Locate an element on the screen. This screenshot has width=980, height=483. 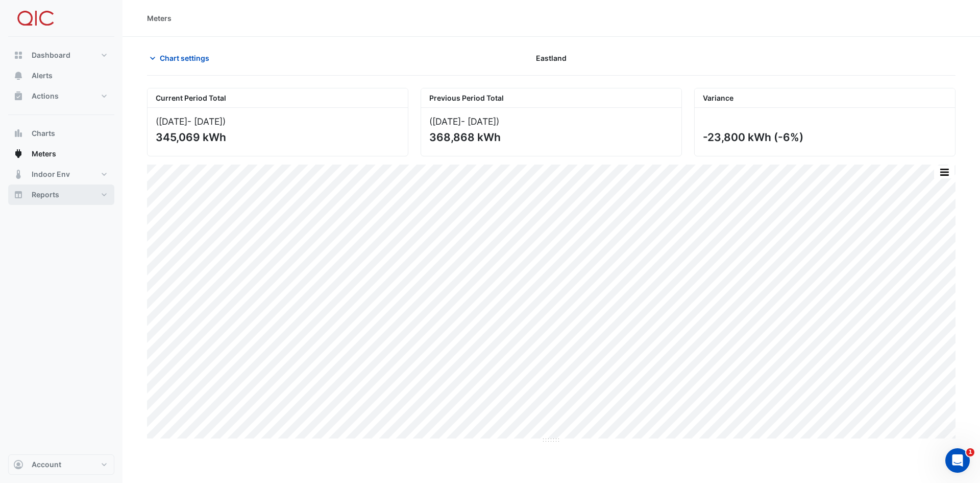
div: Variance is located at coordinates (824, 98).